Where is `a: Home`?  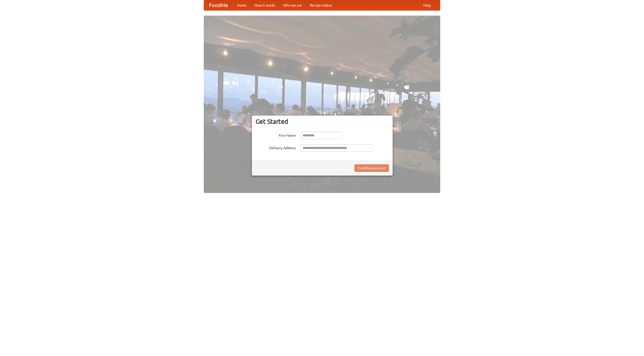 a: Home is located at coordinates (242, 5).